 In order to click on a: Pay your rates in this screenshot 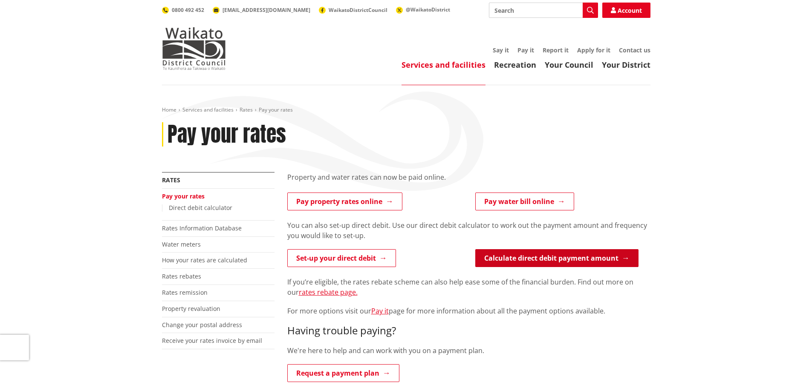, I will do `click(183, 196)`.